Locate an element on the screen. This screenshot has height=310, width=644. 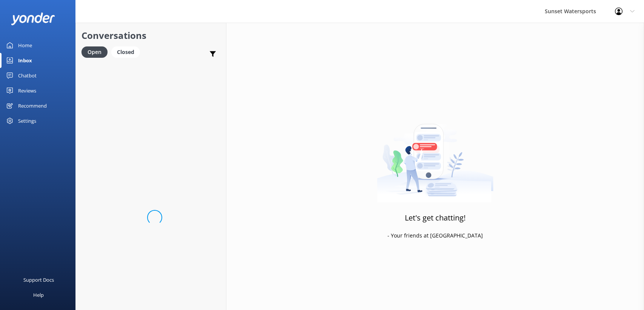
div: Support Docs is located at coordinates (38, 280).